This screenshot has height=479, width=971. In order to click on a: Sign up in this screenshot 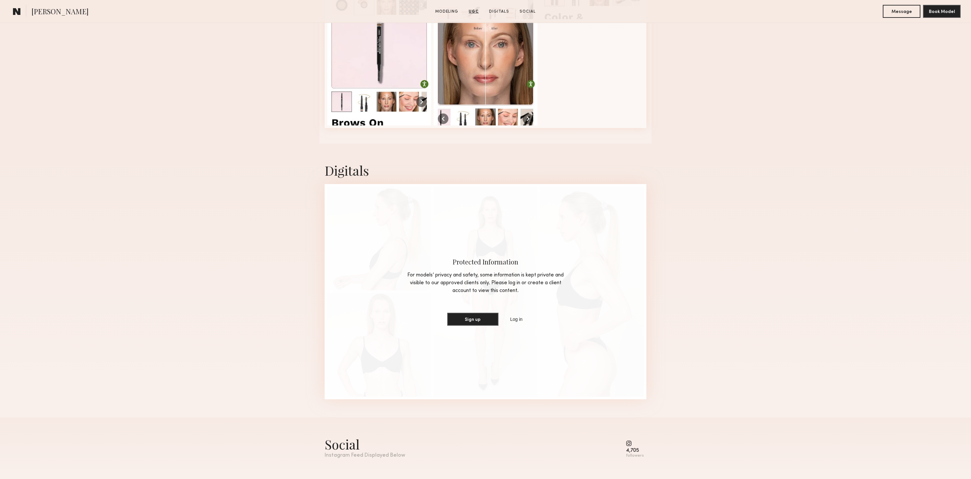, I will do `click(473, 319)`.